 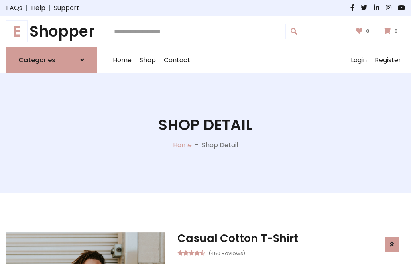 I want to click on h1: Shop Detail, so click(x=205, y=125).